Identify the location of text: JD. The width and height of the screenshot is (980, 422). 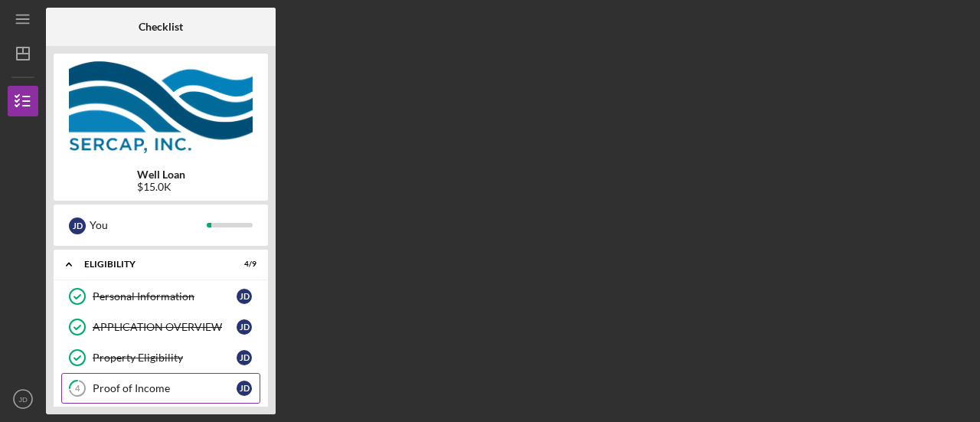
(23, 400).